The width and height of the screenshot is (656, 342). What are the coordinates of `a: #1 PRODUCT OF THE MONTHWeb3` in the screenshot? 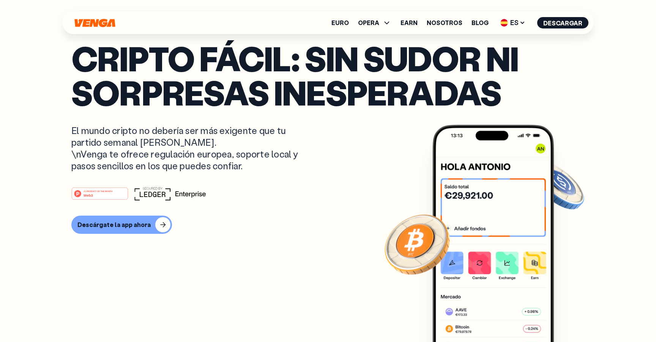 It's located at (100, 197).